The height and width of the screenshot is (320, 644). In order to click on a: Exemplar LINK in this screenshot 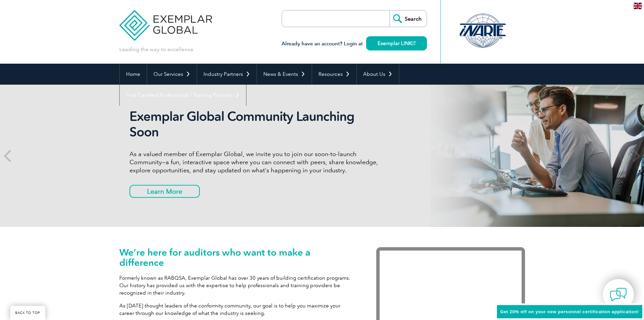, I will do `click(396, 44)`.